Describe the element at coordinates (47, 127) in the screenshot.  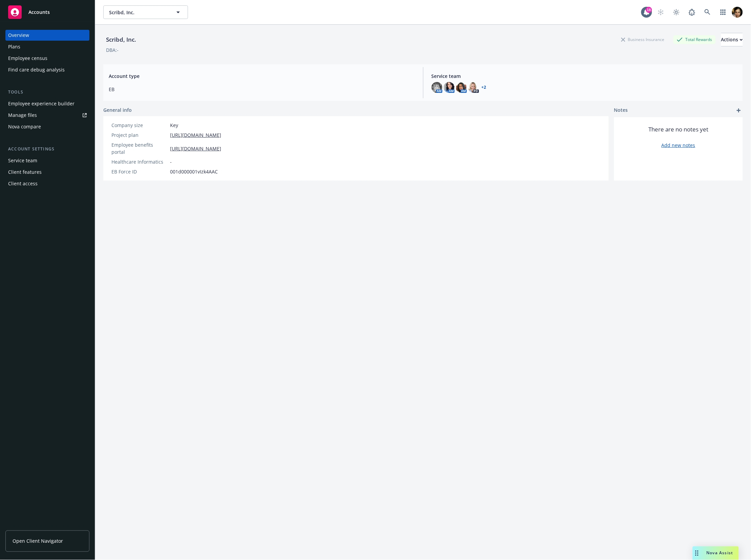
I see `a: Nova compare` at that location.